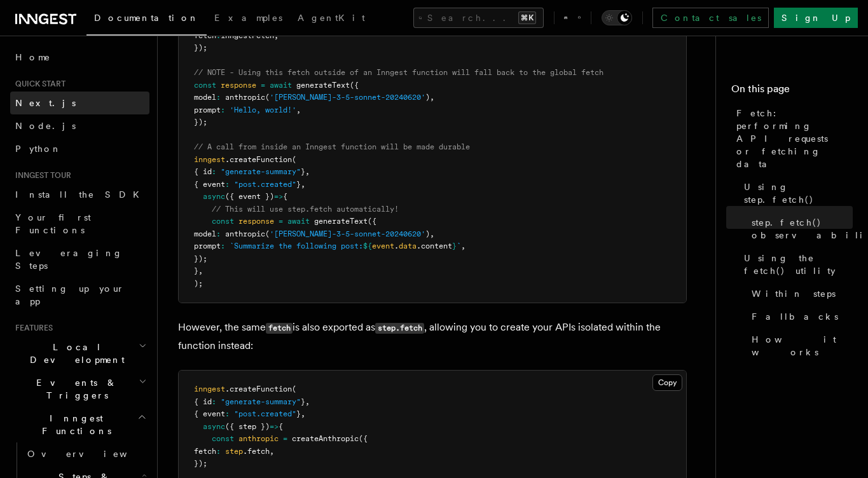  Describe the element at coordinates (80, 195) in the screenshot. I see `a: Install the SDK` at that location.